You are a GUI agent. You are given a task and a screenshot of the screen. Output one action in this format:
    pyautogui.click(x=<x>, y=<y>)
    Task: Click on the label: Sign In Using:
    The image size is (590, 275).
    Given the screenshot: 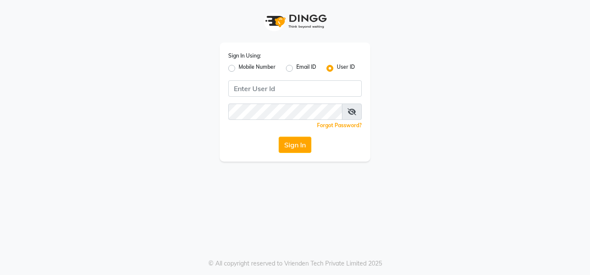 What is the action you would take?
    pyautogui.click(x=244, y=56)
    